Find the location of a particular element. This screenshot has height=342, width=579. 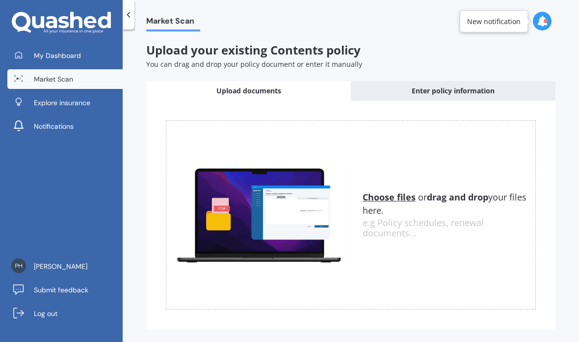

span: Explore insurance is located at coordinates (62, 103).